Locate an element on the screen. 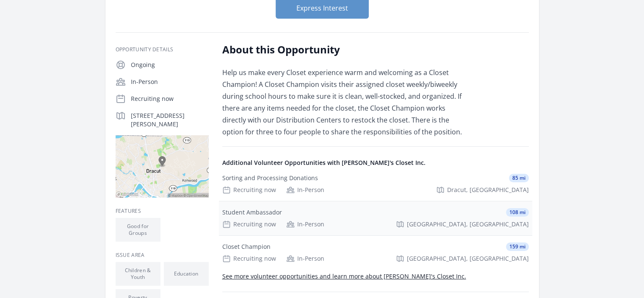 The height and width of the screenshot is (298, 644). span: 159 mi is located at coordinates (517, 247).